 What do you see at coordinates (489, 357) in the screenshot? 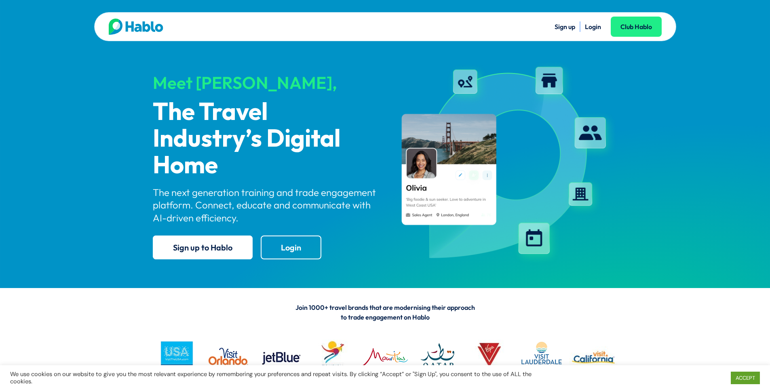
I see `img: VV logo` at bounding box center [489, 357].